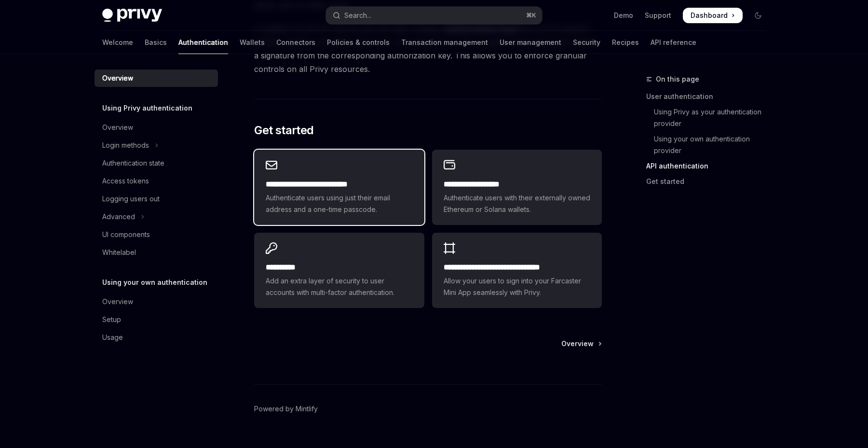  What do you see at coordinates (132, 16) in the screenshot?
I see `img: dark logo` at bounding box center [132, 16].